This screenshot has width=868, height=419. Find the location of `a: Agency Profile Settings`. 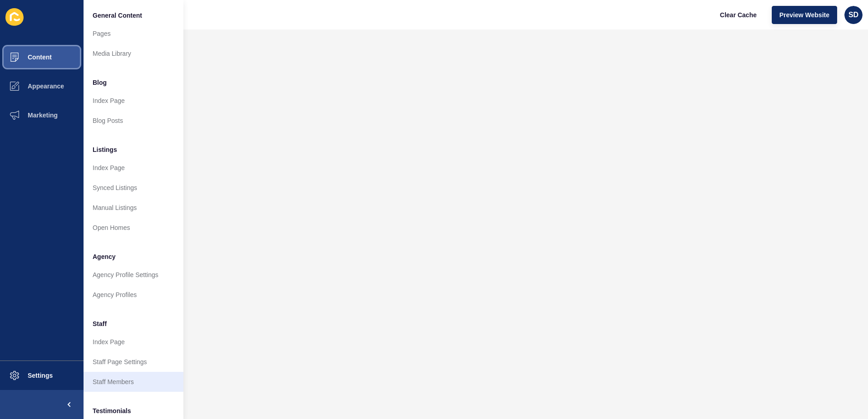

a: Agency Profile Settings is located at coordinates (133, 275).